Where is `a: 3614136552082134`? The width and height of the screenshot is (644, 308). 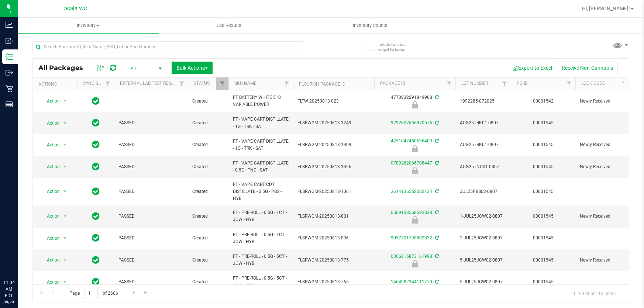 a: 3614136552082134 is located at coordinates (412, 192).